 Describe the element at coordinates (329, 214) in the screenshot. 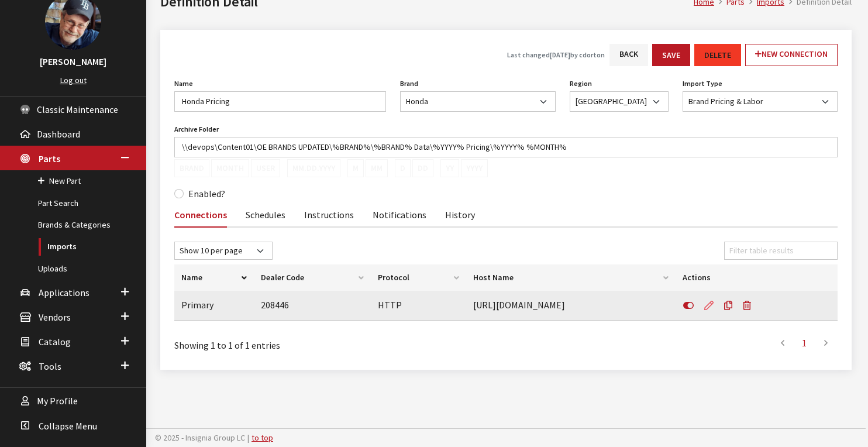

I see `a: Instructions` at that location.